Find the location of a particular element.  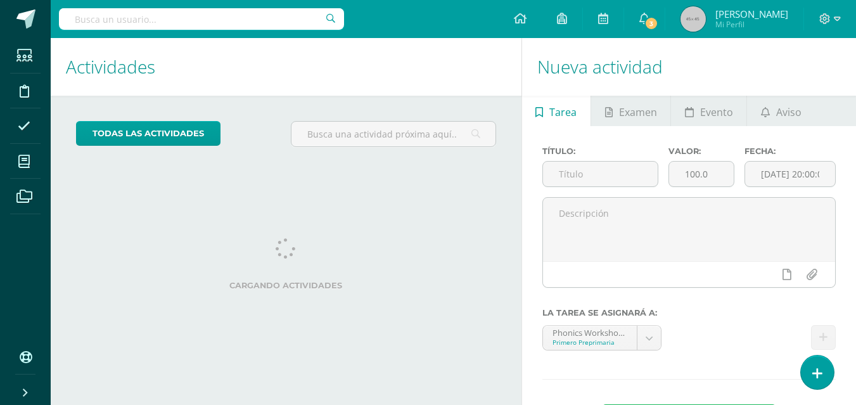

input: Busca una actividad próxima aquí... is located at coordinates (393, 134).